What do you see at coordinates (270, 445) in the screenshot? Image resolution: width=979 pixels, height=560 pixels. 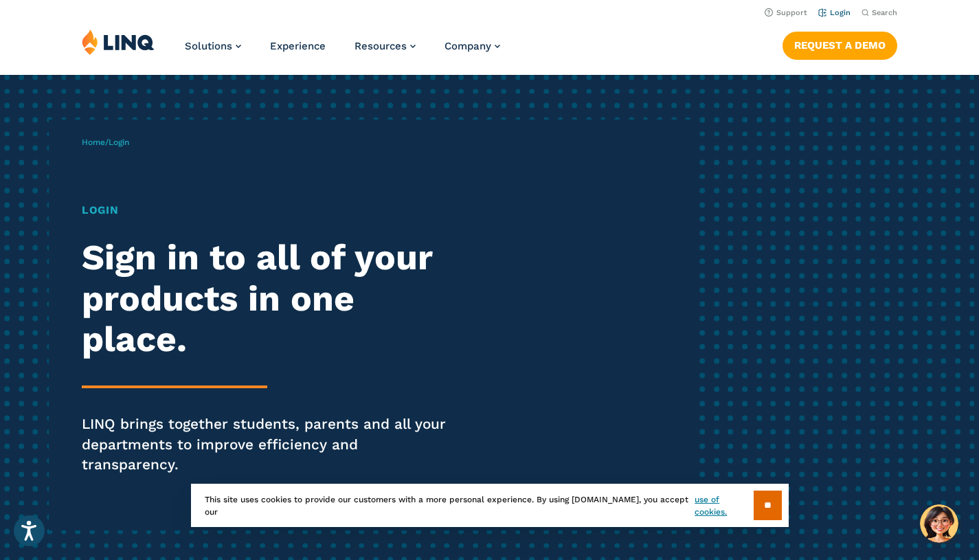 I see `p: LINQ brings together students, parents and all your departments to improve efficiency and transpa...` at bounding box center [270, 445].